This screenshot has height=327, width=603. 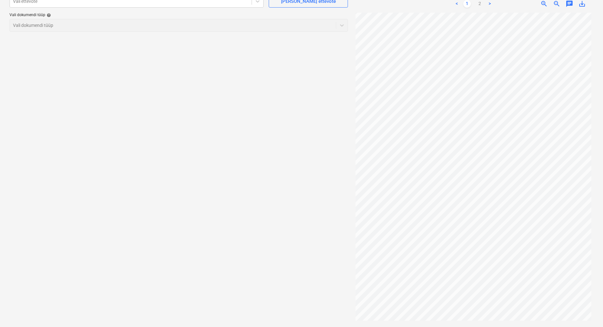 I want to click on div: Vali dokumendi tüüp, so click(x=179, y=15).